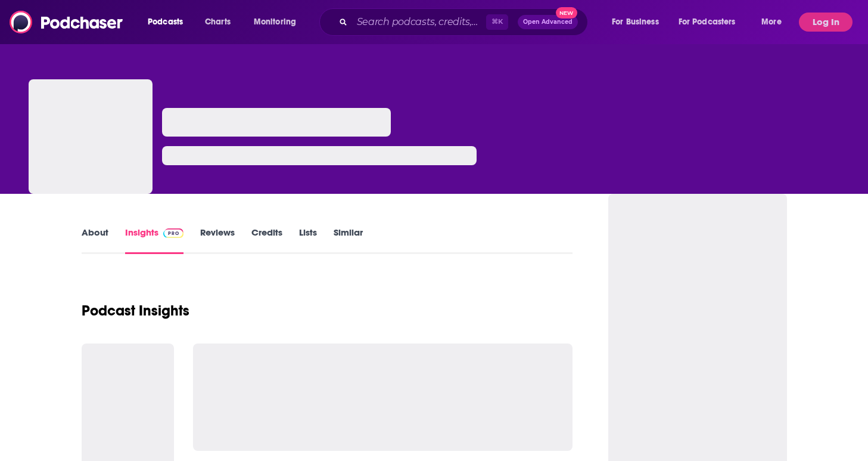 The height and width of the screenshot is (461, 868). I want to click on a: Charts, so click(217, 22).